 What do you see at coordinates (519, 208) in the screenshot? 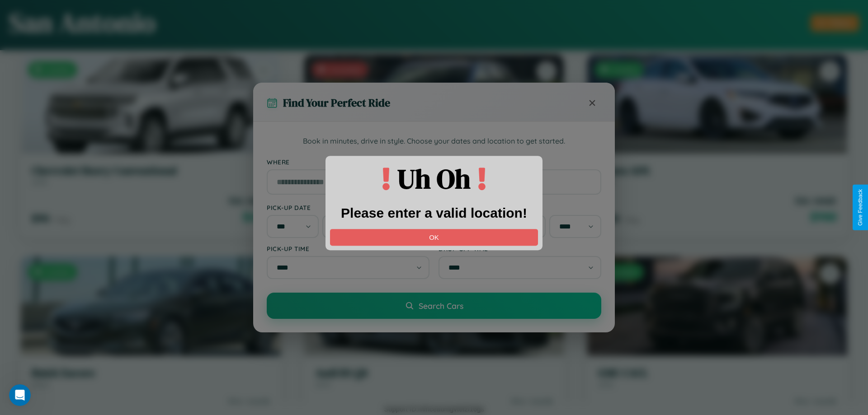
I see `label: Drop-off Date` at bounding box center [519, 208].